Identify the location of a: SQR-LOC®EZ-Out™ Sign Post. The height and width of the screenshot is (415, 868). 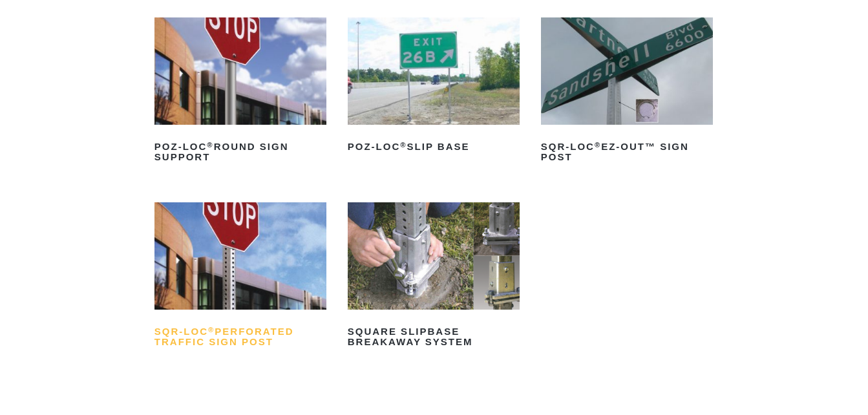
(627, 92).